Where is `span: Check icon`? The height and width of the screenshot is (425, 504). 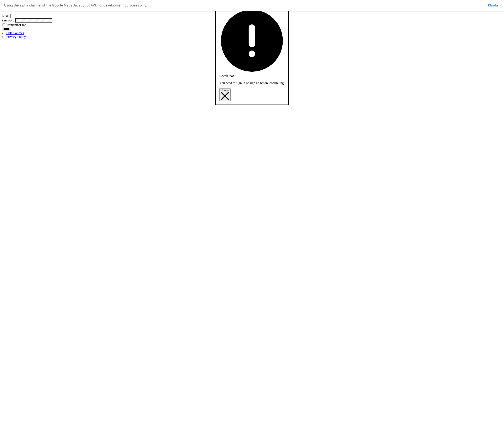
span: Check icon is located at coordinates (227, 76).